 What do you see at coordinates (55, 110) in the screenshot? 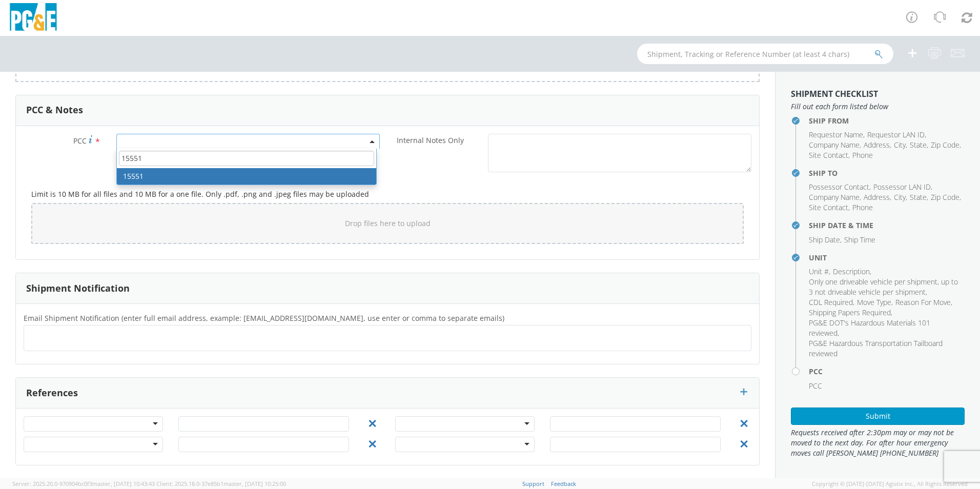
I see `h3: PCC & Notes` at bounding box center [55, 110].